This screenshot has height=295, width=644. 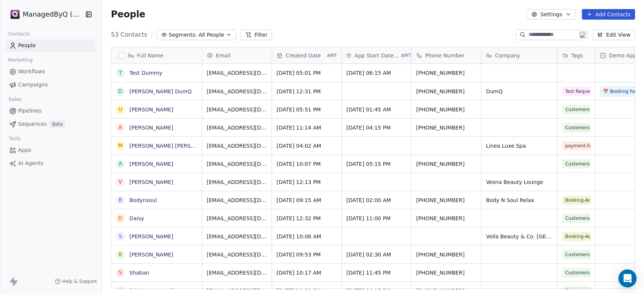 I want to click on a: SequencesBeta, so click(x=51, y=123).